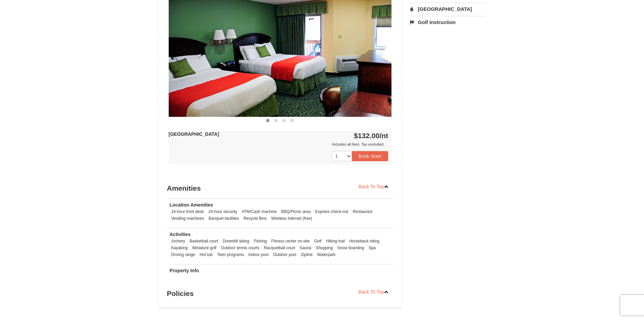  I want to click on li: Racquetball court, so click(279, 247).